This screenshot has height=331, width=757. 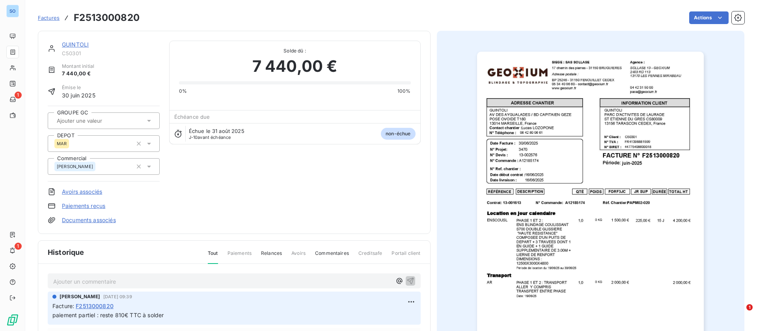 What do you see at coordinates (66, 252) in the screenshot?
I see `span: Historique` at bounding box center [66, 252].